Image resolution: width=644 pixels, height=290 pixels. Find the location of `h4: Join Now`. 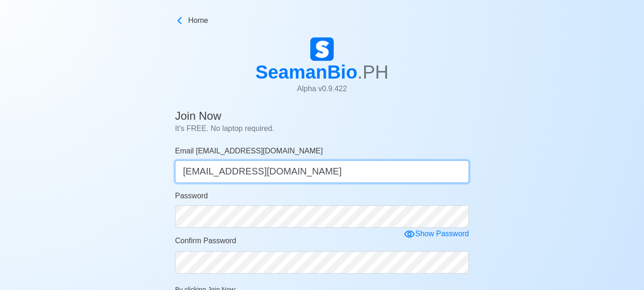

h4: Join Now is located at coordinates (322, 116).